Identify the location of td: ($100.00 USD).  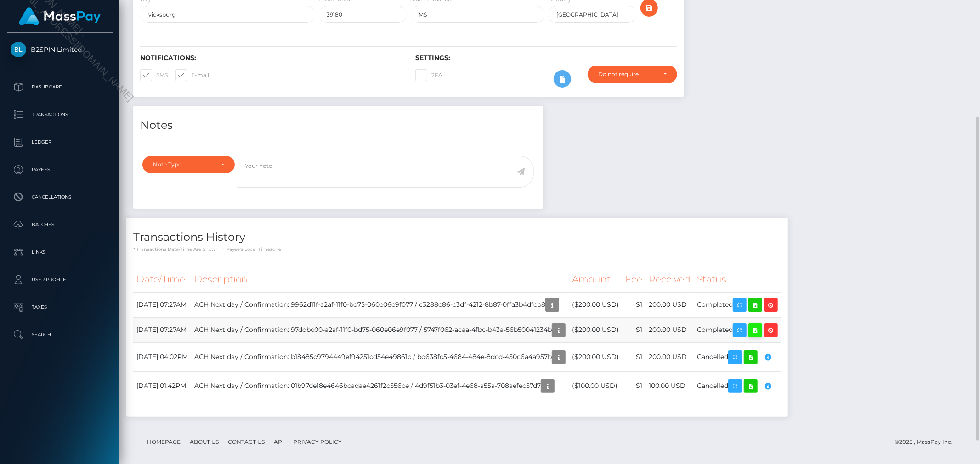
(596, 386).